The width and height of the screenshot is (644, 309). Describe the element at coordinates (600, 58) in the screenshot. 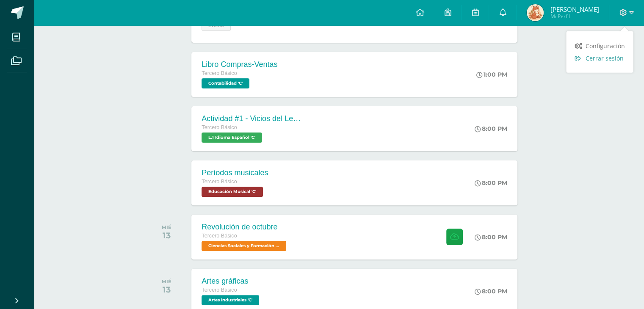

I see `a: Cerrar sesión` at that location.